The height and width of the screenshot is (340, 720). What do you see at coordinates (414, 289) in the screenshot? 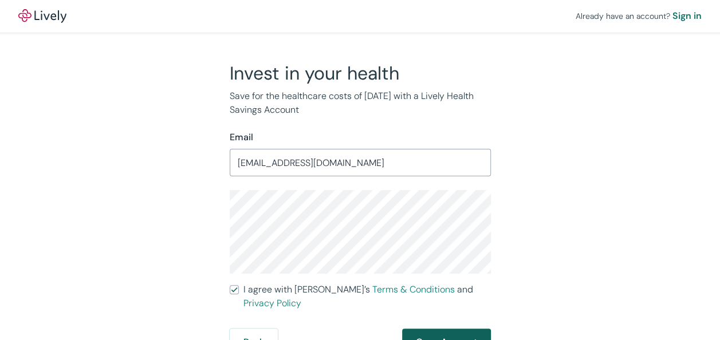
I see `a: Terms & Conditions` at bounding box center [414, 289].